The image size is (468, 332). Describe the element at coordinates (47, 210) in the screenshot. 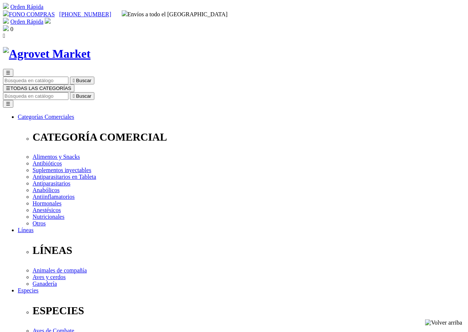

I see `a: Anestésicos` at that location.